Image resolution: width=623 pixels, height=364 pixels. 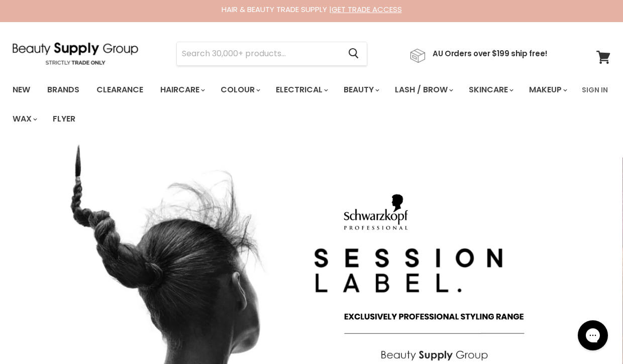 What do you see at coordinates (239, 90) in the screenshot?
I see `a: Colour` at bounding box center [239, 90].